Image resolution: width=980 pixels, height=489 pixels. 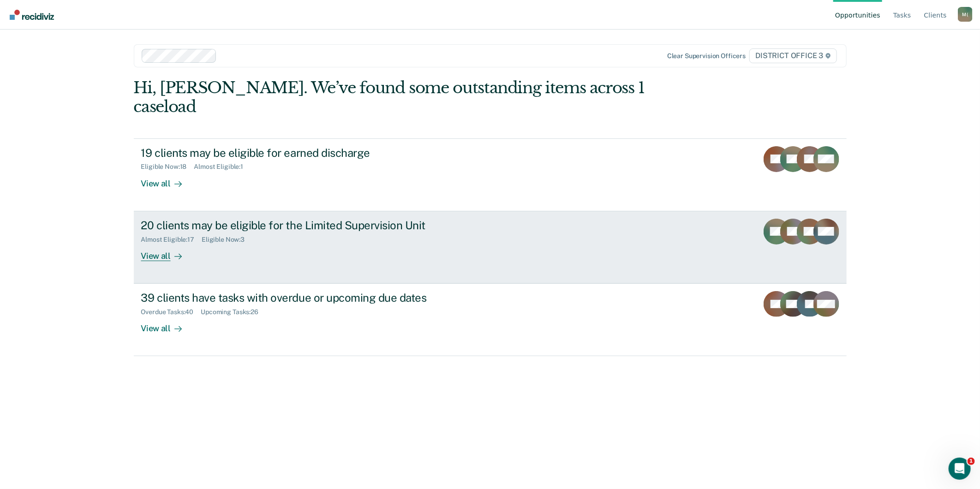 I want to click on div: Eligible Now : 18, so click(x=168, y=167).